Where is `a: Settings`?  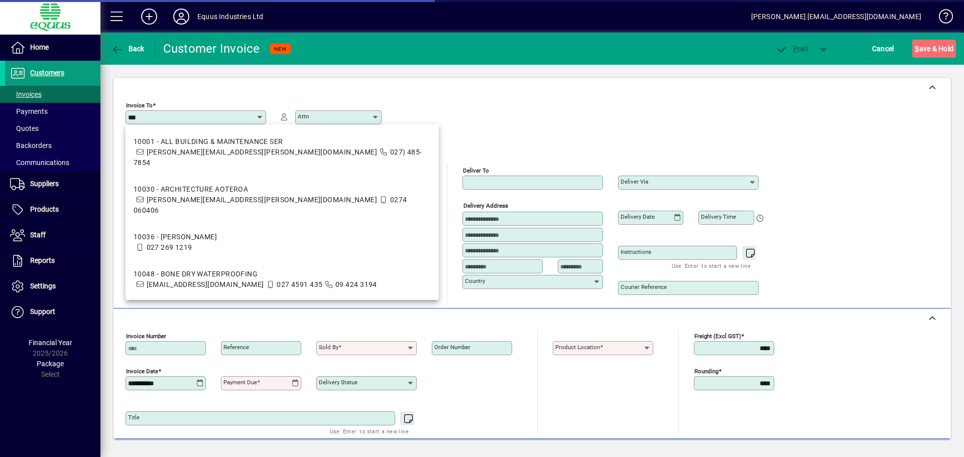 a: Settings is located at coordinates (53, 287).